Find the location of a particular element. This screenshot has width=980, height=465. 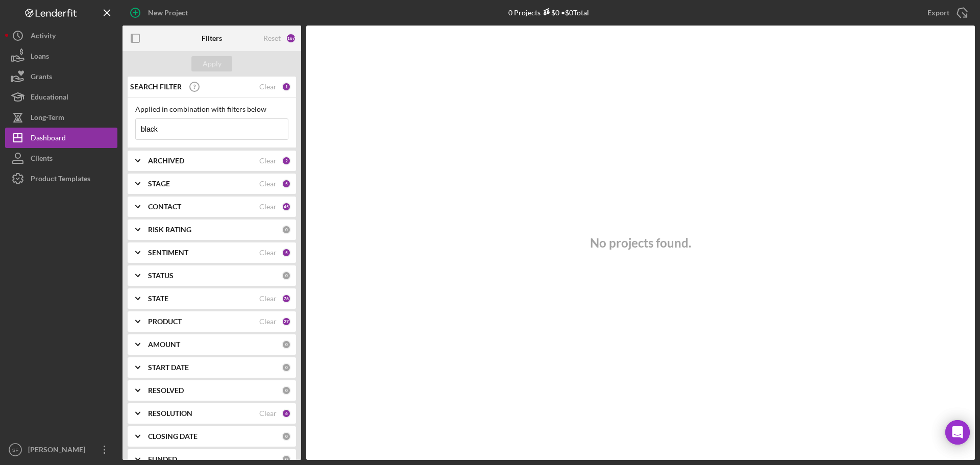

button: Apply is located at coordinates (212, 64).